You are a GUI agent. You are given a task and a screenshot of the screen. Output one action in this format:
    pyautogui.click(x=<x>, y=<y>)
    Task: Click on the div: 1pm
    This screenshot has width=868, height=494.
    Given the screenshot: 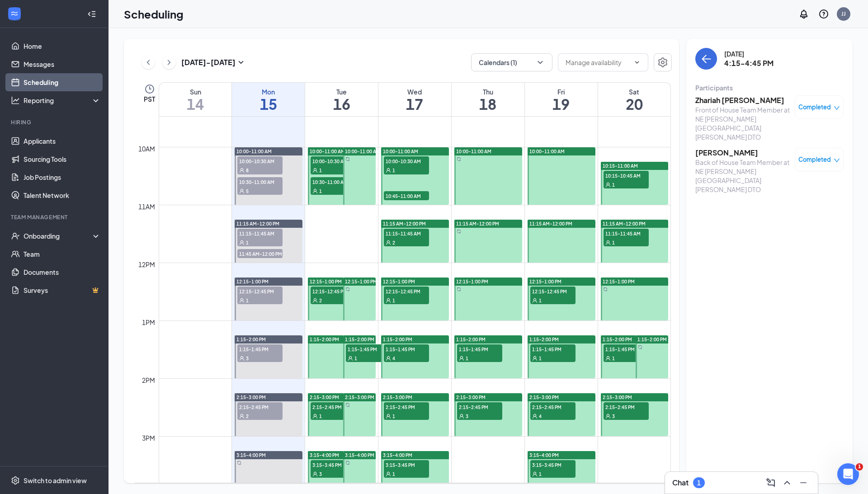 What is the action you would take?
    pyautogui.click(x=148, y=322)
    